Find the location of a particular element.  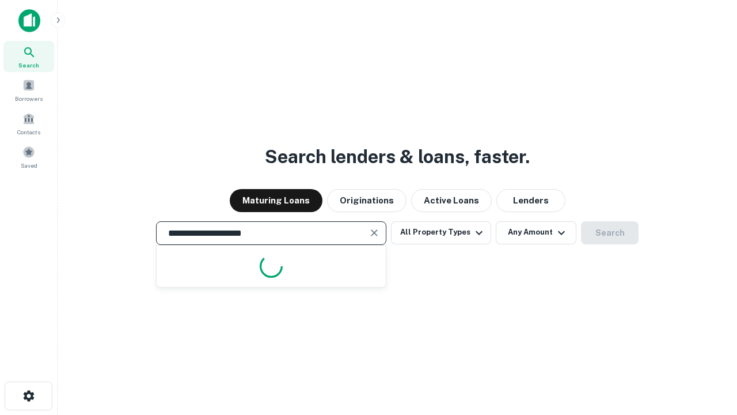

button: Active Loans is located at coordinates (451, 200).